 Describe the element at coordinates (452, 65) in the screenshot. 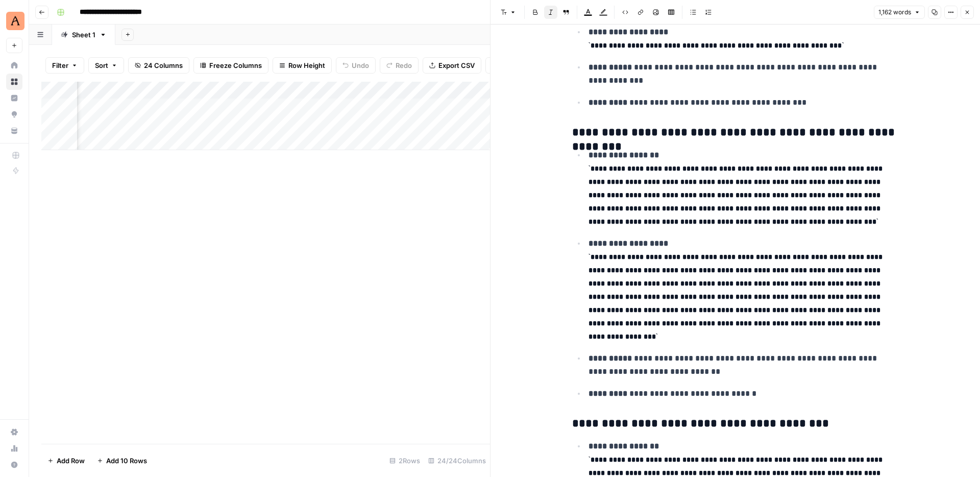

I see `button: Export CSV` at that location.